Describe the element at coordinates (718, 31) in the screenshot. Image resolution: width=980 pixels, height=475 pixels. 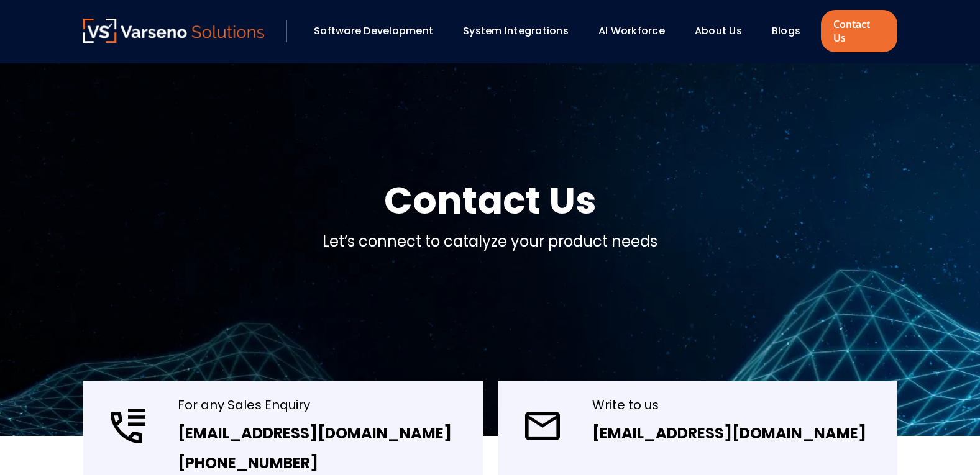
I see `a: About Us` at that location.